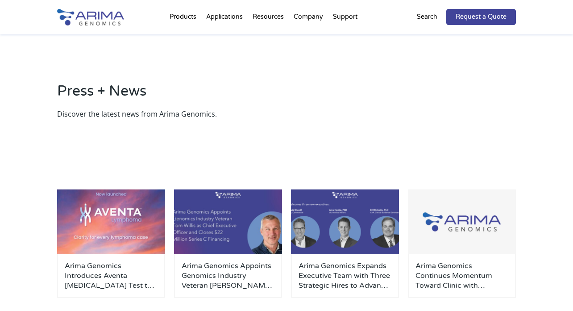  I want to click on h3: Arima Genomics Continues Momentum Toward Clinic with Formation of Clinical Advisory Board, so click(462, 276).